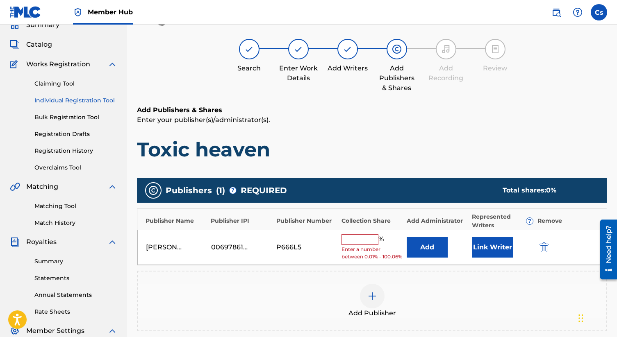  What do you see at coordinates (76, 134) in the screenshot?
I see `a: Registration Drafts` at bounding box center [76, 134].